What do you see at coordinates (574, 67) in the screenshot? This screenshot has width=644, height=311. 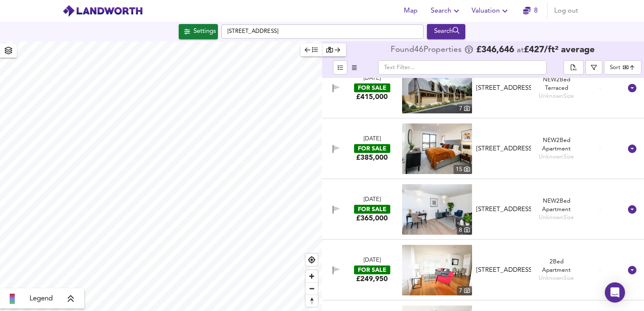 I see `div: split button` at bounding box center [574, 67].